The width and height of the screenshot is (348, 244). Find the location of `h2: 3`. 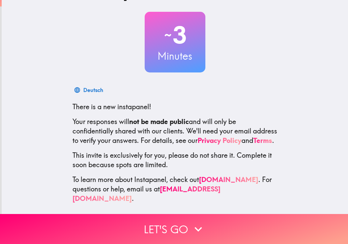

h2: 3 is located at coordinates (175, 35).